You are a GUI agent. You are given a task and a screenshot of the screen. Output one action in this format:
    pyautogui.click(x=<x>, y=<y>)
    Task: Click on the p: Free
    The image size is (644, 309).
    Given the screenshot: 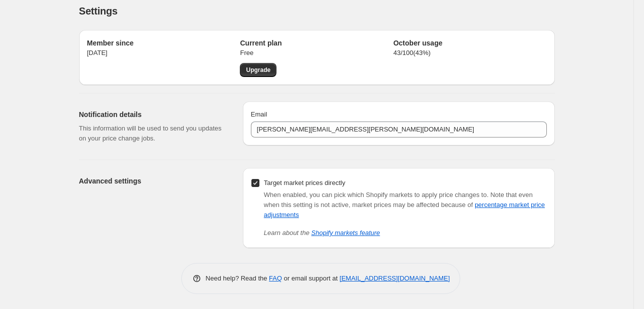 What is the action you would take?
    pyautogui.click(x=317, y=53)
    